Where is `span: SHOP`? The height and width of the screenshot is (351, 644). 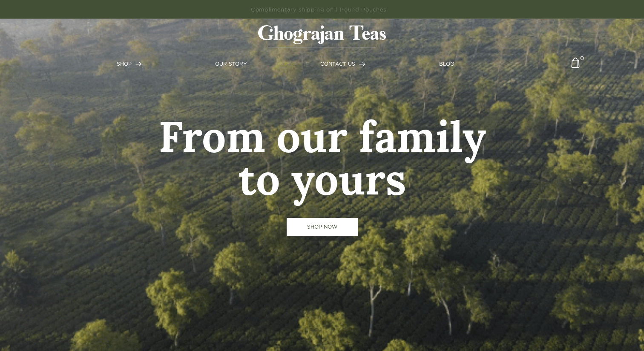
span: SHOP is located at coordinates (124, 63).